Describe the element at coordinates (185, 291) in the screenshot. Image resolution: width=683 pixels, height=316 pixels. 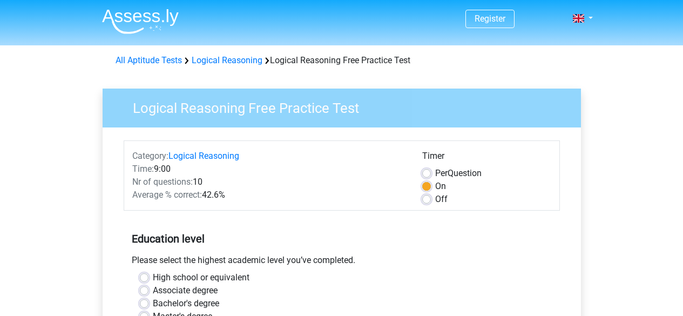
I see `label: Associate degree` at that location.